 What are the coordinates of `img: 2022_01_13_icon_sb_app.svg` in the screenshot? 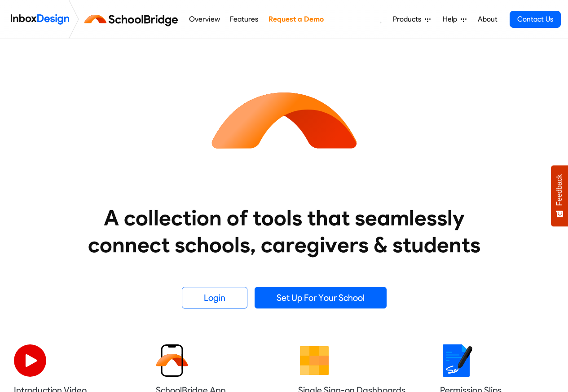 It's located at (172, 360).